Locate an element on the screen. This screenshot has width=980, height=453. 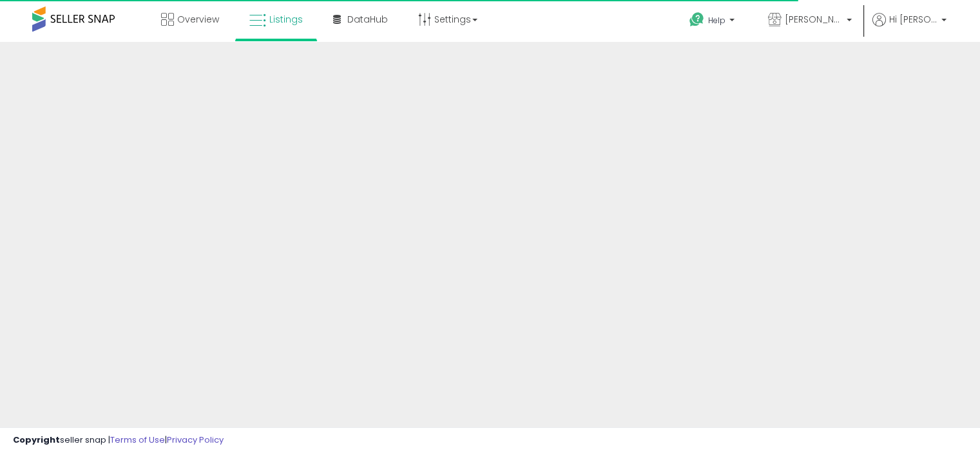
a: Help is located at coordinates (714, 22).